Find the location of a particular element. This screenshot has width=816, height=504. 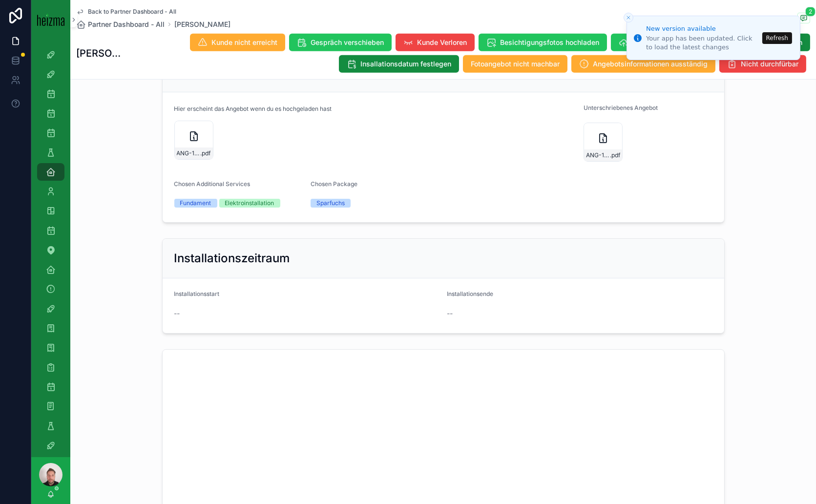

div: Fundament is located at coordinates (195, 203).